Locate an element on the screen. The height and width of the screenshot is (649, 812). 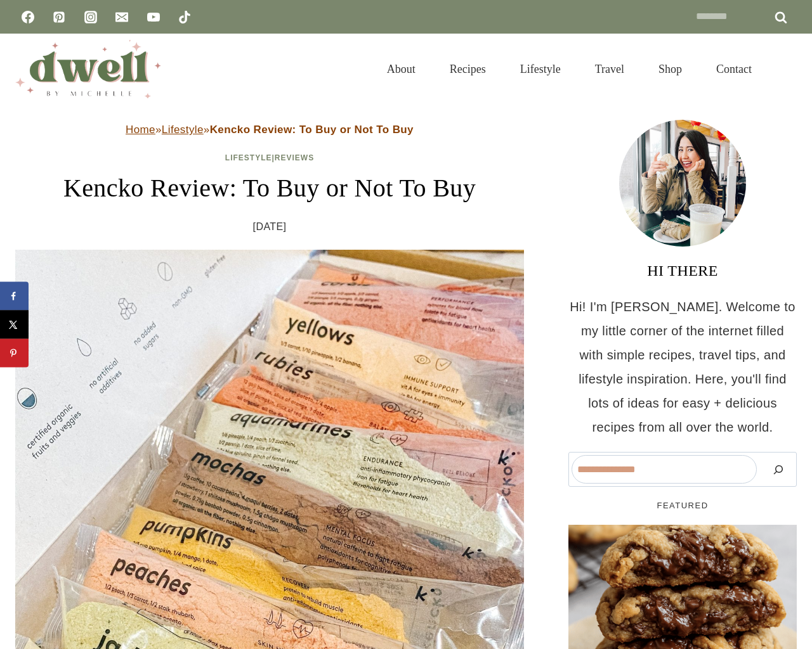
h1: Kencko Review: To Buy or Not To Buy is located at coordinates (269, 189).